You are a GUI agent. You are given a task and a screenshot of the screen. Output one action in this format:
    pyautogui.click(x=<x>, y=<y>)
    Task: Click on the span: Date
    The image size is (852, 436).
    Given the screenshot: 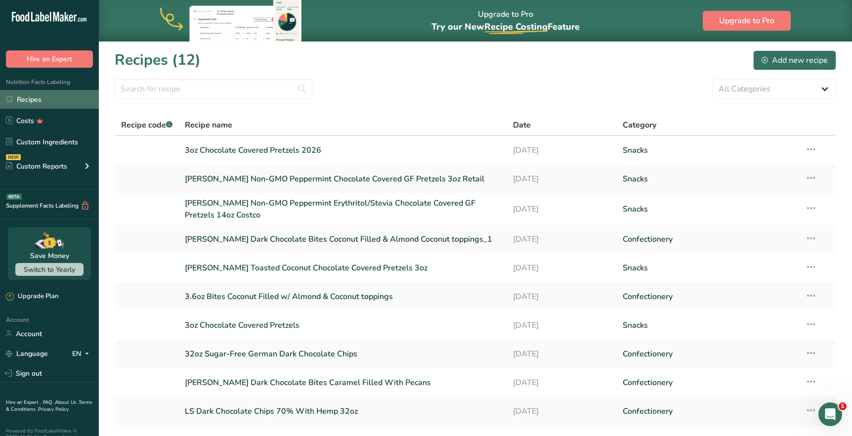 What is the action you would take?
    pyautogui.click(x=522, y=125)
    